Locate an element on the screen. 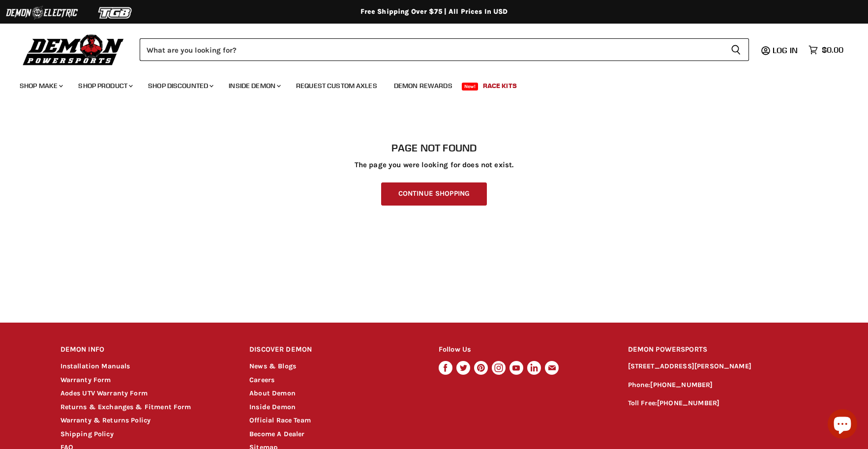 This screenshot has width=868, height=449. h2: DEMON POWERSPORTS is located at coordinates (717, 350).